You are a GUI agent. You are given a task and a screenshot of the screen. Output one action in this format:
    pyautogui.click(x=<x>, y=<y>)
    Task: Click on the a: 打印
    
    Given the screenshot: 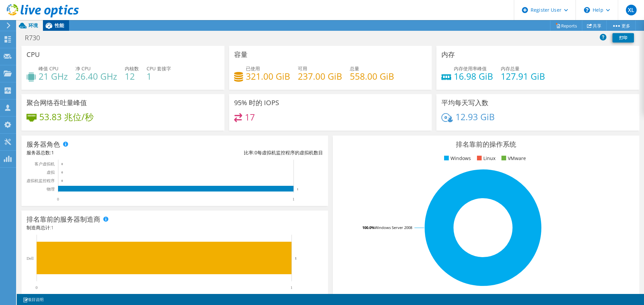 What is the action you would take?
    pyautogui.click(x=623, y=38)
    